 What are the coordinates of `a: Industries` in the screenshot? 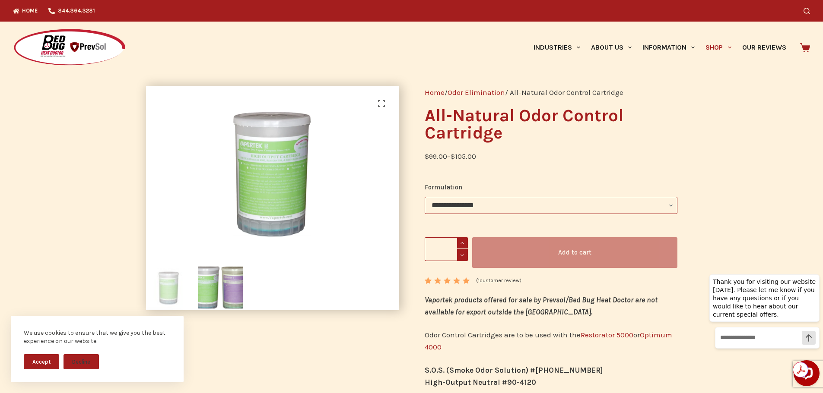 It's located at (556, 48).